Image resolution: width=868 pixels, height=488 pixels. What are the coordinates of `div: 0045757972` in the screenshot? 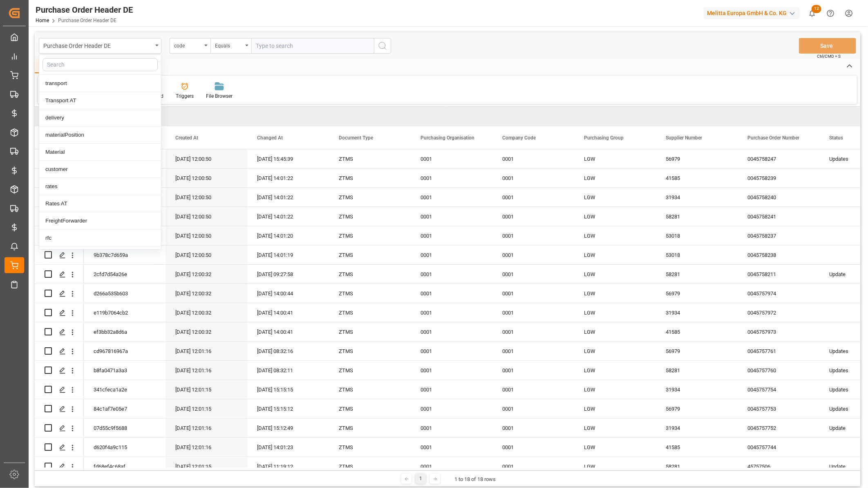 It's located at (778, 312).